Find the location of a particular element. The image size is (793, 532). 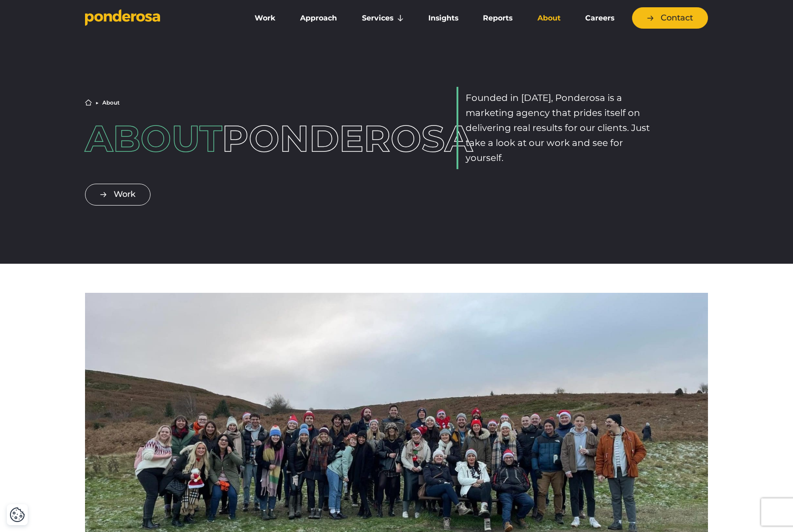

span: About is located at coordinates (153, 138).